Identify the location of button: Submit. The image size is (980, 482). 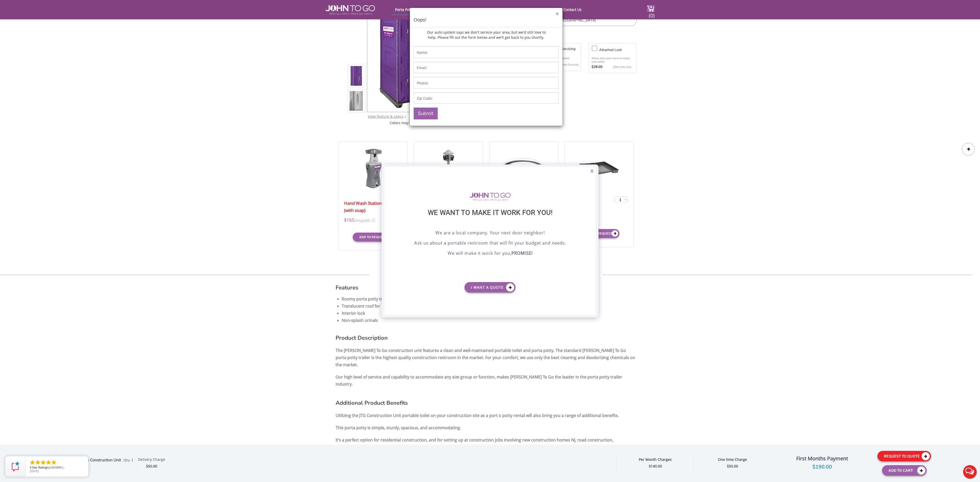
(426, 114).